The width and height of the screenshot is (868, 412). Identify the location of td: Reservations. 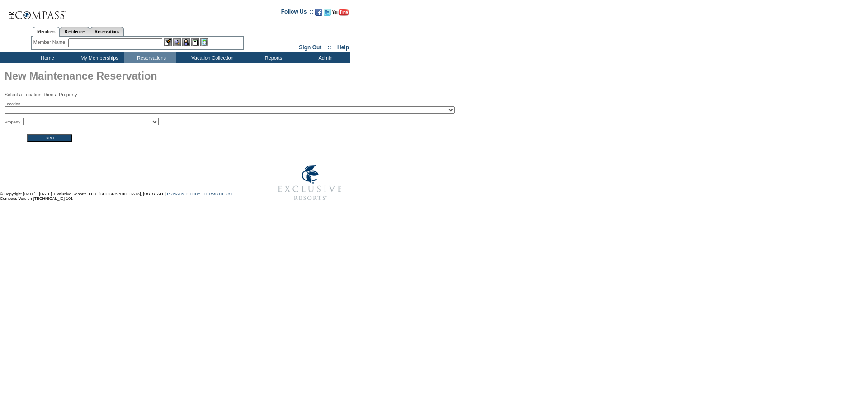
(150, 58).